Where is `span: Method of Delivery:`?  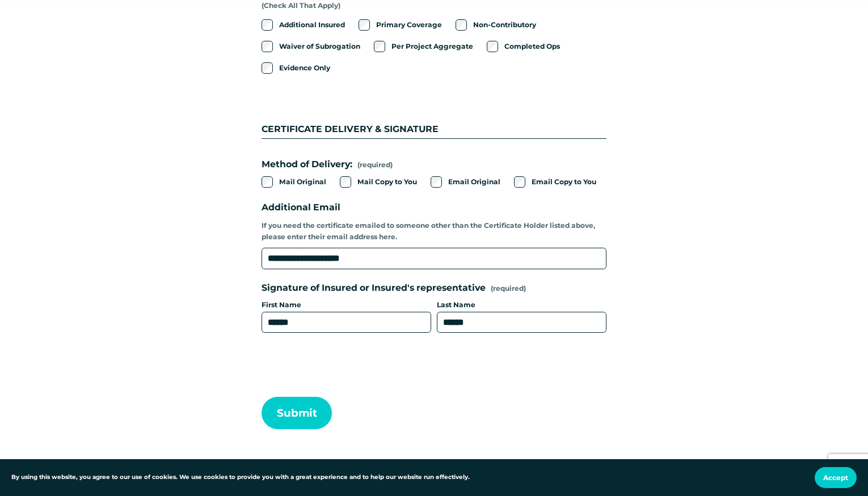 span: Method of Delivery: is located at coordinates (307, 164).